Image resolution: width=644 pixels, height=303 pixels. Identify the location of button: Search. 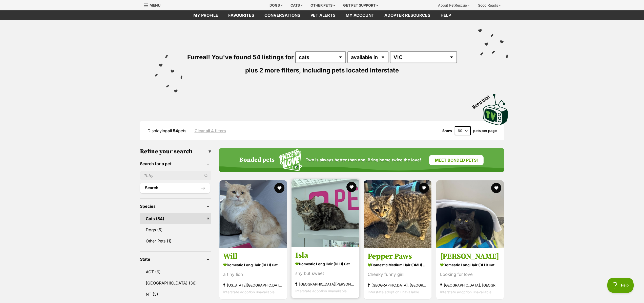
(175, 188).